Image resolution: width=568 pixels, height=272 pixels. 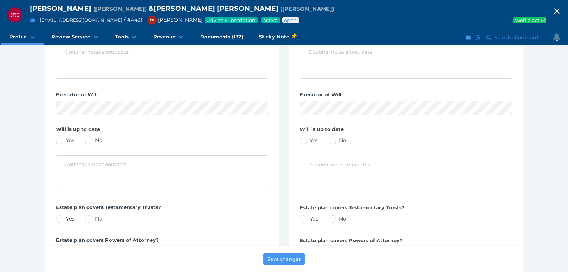 I want to click on button: Search client card, so click(x=512, y=37).